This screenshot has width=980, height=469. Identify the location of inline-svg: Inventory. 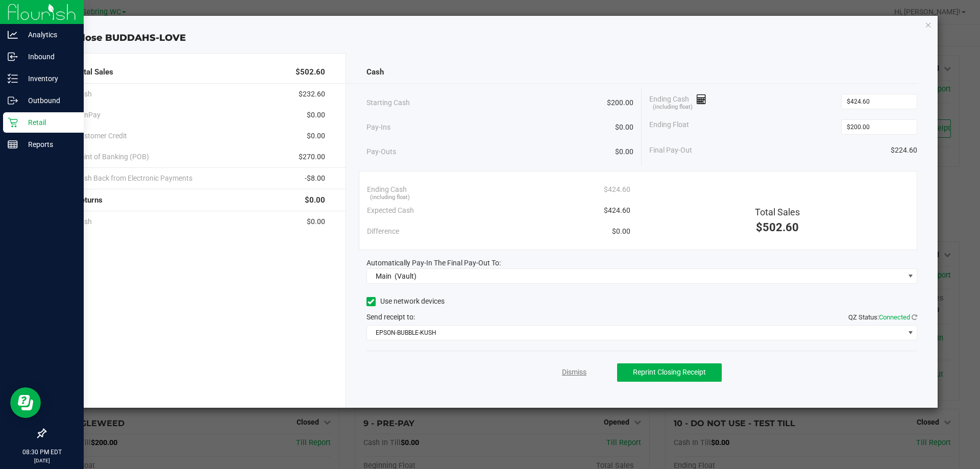
(13, 79).